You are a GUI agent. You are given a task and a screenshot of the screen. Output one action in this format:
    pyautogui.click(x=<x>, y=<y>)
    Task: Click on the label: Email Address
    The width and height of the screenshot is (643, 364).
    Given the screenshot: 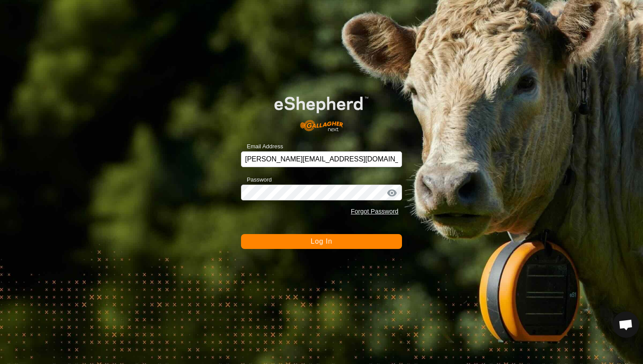 What is the action you would take?
    pyautogui.click(x=262, y=147)
    